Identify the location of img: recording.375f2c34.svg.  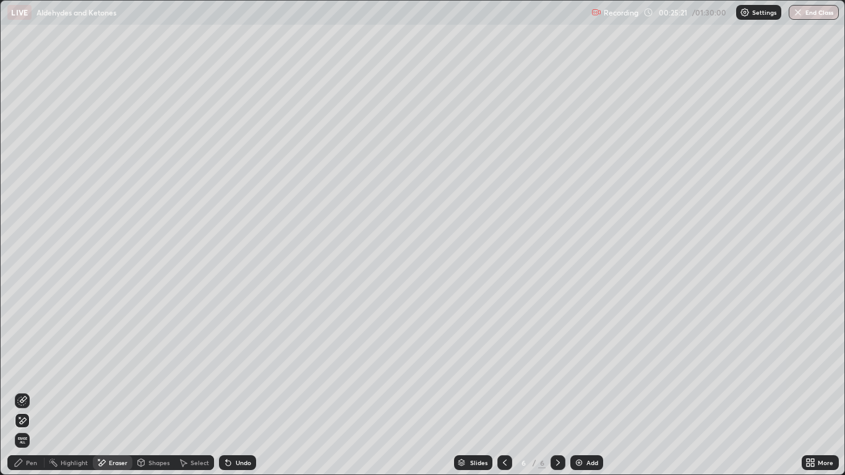
(596, 12).